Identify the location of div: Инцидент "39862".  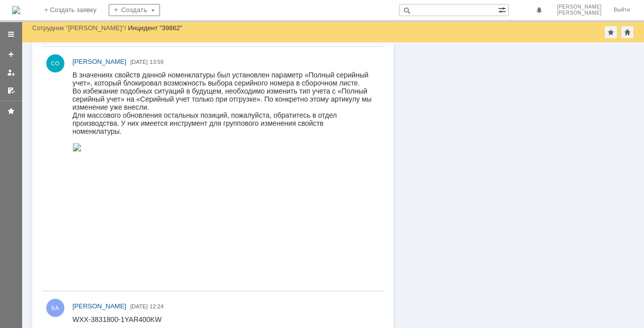
(155, 28).